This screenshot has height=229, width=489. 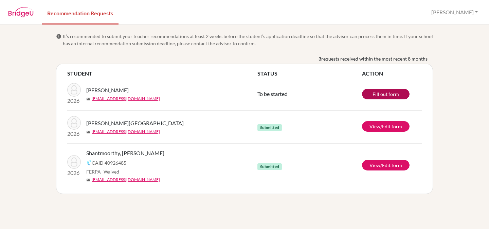 What do you see at coordinates (386, 94) in the screenshot?
I see `a: Fill out form` at bounding box center [386, 94].